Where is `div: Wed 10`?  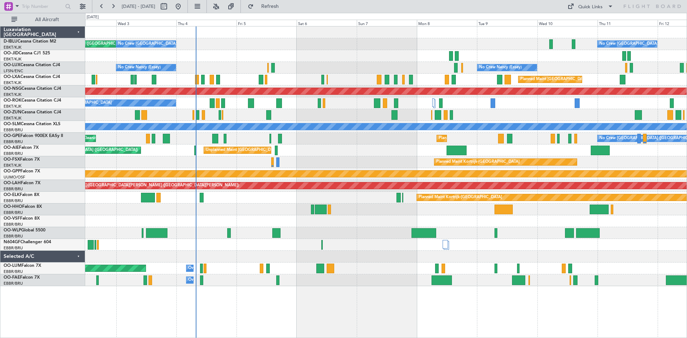 div: Wed 10 is located at coordinates (568, 23).